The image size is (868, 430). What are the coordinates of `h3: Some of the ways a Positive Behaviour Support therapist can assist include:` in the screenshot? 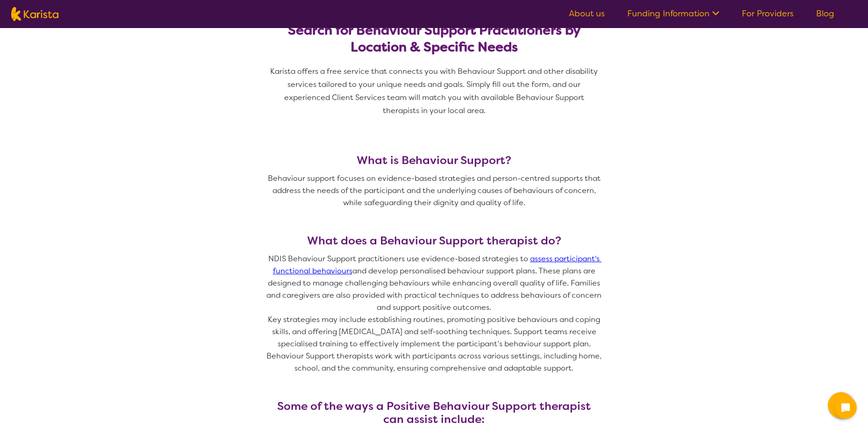 It's located at (434, 413).